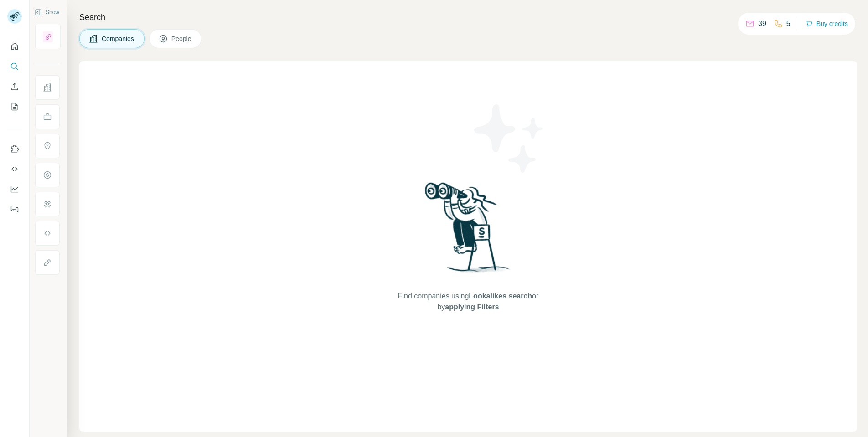 This screenshot has width=868, height=437. I want to click on span: Find companies using or by, so click(468, 302).